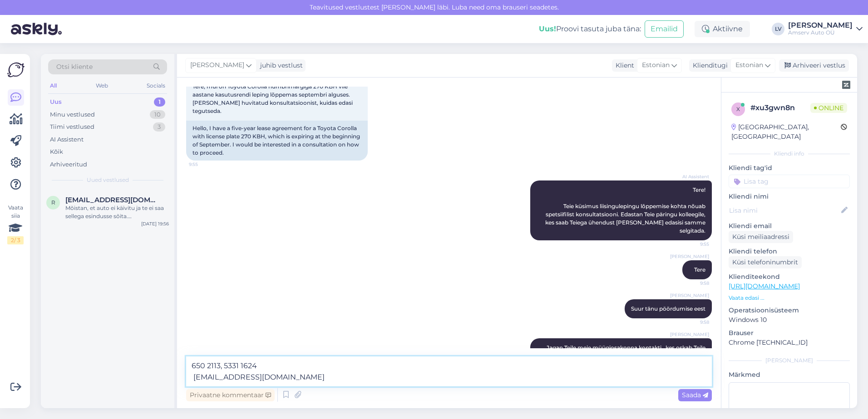  Describe the element at coordinates (708, 65) in the screenshot. I see `div: Klienditugi` at that location.